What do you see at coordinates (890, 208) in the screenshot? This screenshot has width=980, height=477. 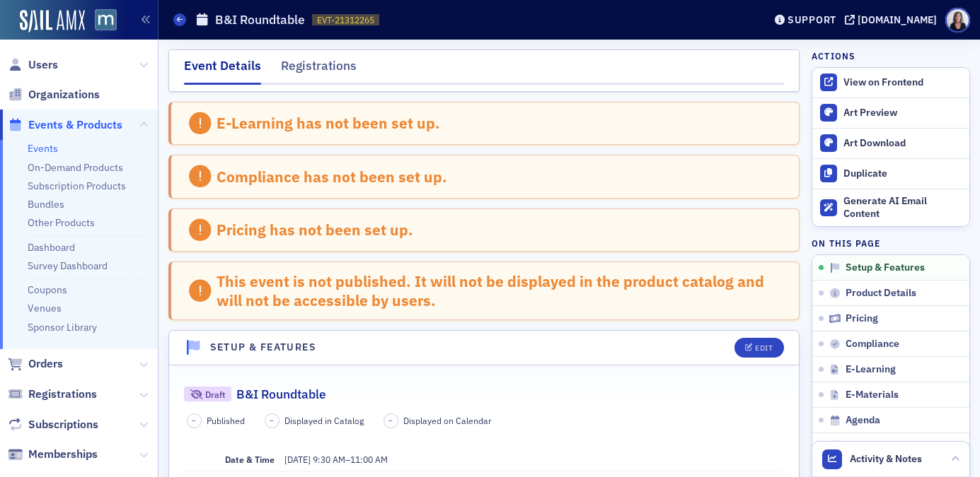 I see `button: Generate AI Email Content` at bounding box center [890, 208].